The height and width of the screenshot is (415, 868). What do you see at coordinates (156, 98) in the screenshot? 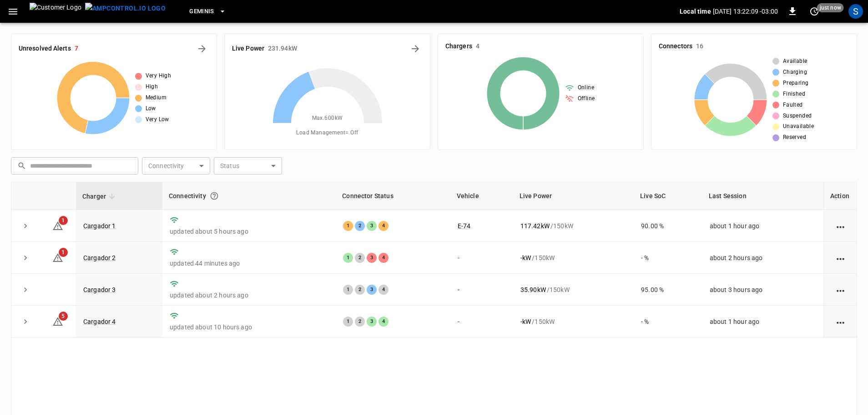
I see `span: Medium` at bounding box center [156, 98].